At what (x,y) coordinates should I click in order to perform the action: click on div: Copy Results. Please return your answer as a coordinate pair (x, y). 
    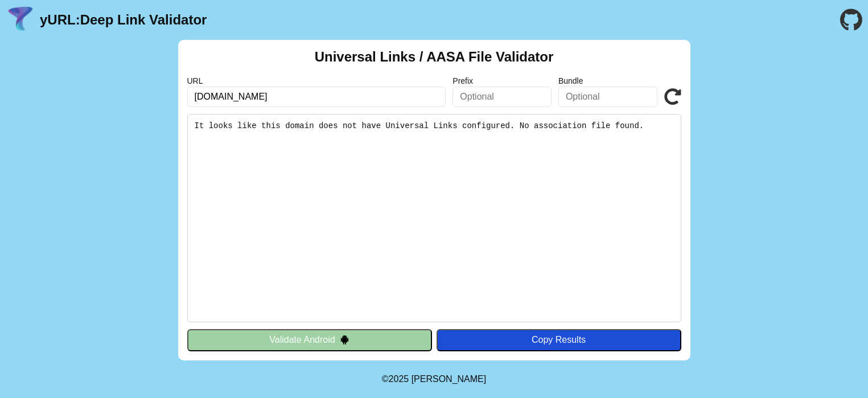
    Looking at the image, I should click on (559, 340).